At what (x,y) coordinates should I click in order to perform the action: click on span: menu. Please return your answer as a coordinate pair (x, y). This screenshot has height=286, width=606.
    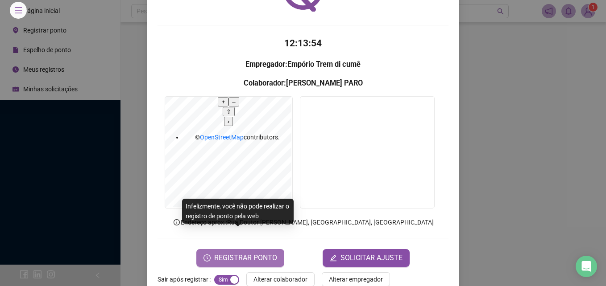
    Looking at the image, I should click on (18, 10).